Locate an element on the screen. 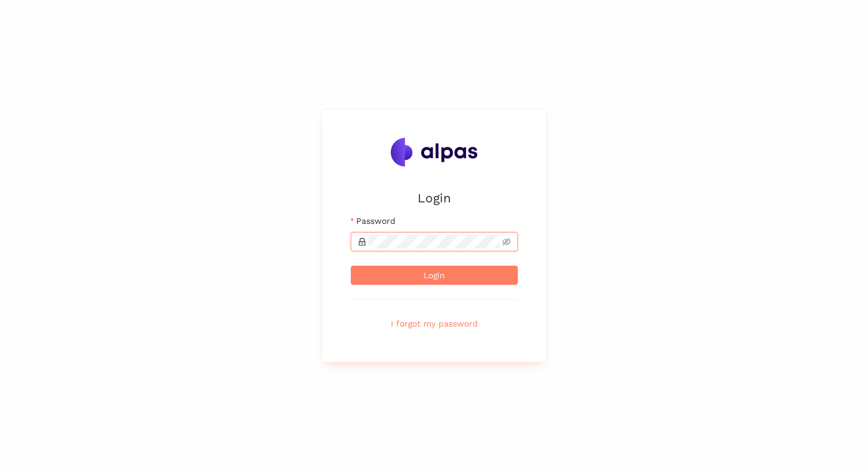 This screenshot has height=471, width=868. span: lock is located at coordinates (362, 242).